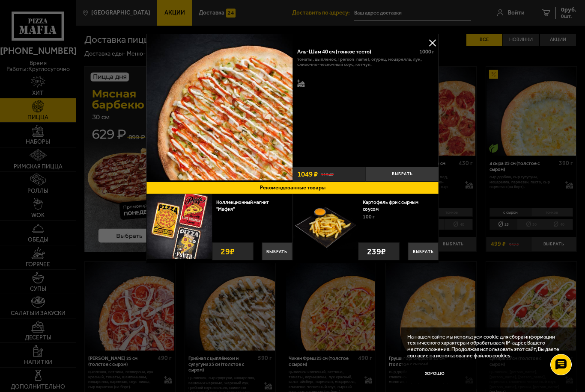 Image resolution: width=585 pixels, height=392 pixels. I want to click on button: Рекомендованные товары, so click(292, 188).